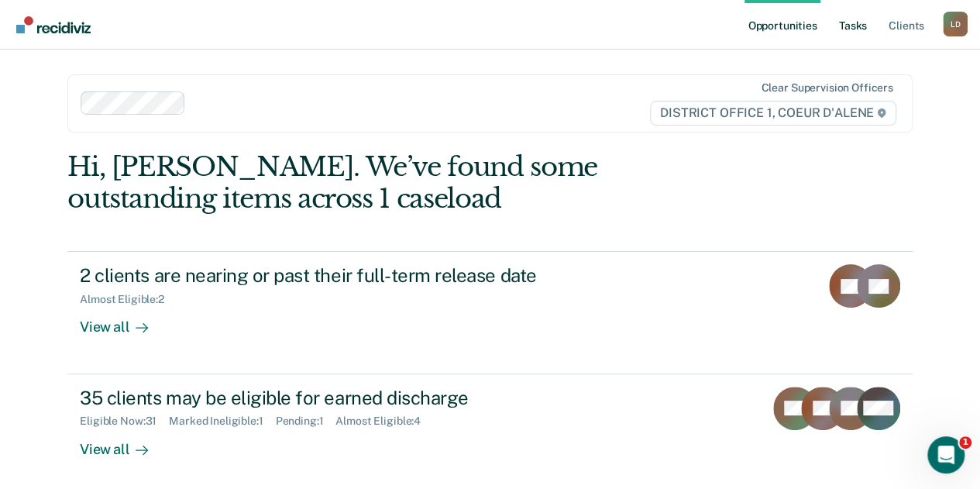 This screenshot has width=980, height=489. What do you see at coordinates (384, 422) in the screenshot?
I see `div: Almost Eligible : 4` at bounding box center [384, 422].